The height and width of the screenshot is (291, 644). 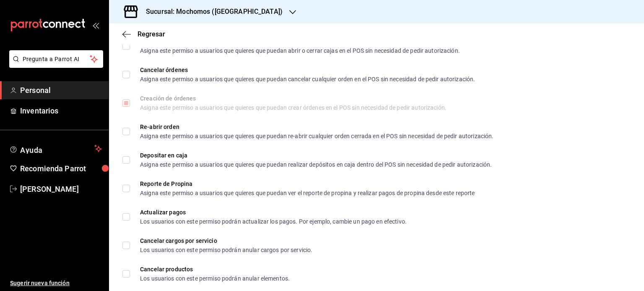 I want to click on button: Pregunta a Parrot AI, so click(x=56, y=59).